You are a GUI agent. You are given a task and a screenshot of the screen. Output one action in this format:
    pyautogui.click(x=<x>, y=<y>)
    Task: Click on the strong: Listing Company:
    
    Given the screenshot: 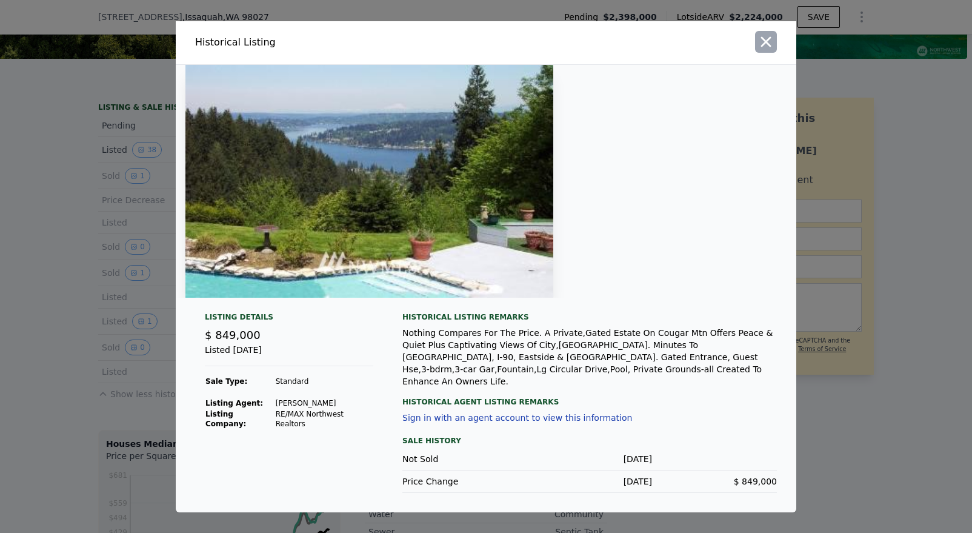 What is the action you would take?
    pyautogui.click(x=225, y=419)
    